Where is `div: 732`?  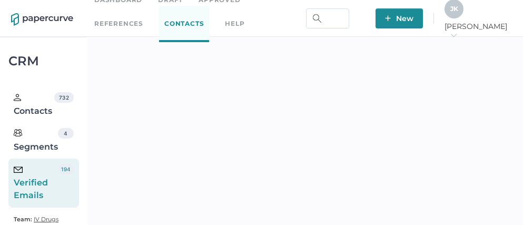
div: 732 is located at coordinates (64, 97).